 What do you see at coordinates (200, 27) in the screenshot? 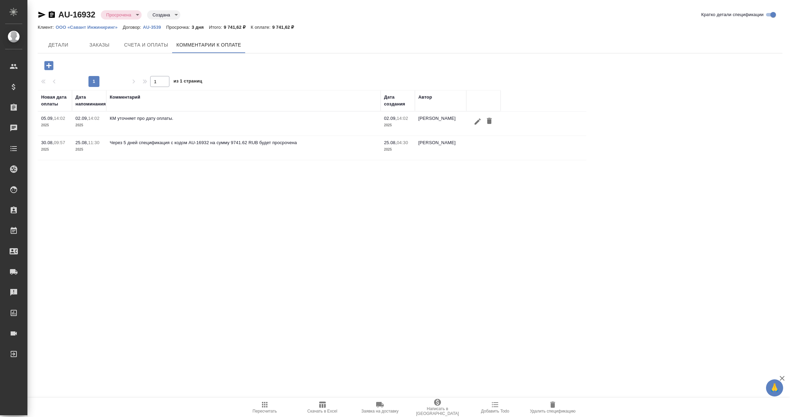
I see `p: 3 дня` at bounding box center [200, 27].